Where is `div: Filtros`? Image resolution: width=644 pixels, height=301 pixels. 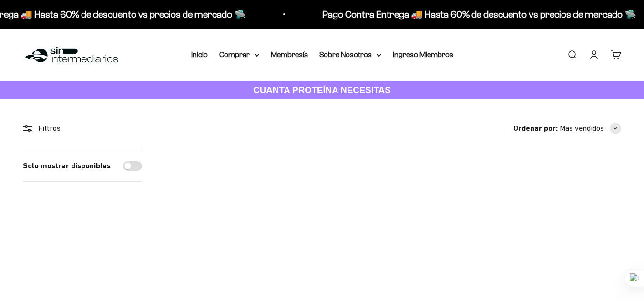
div: Filtros is located at coordinates (83, 128).